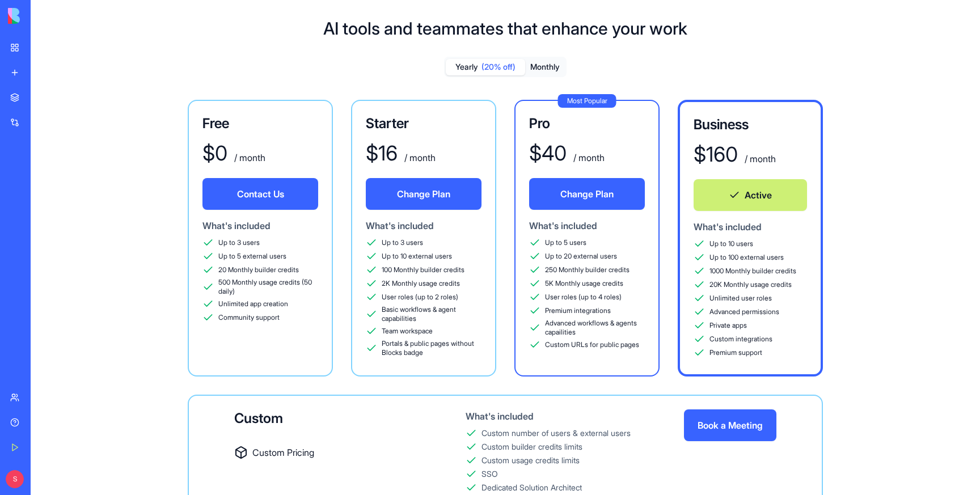 This screenshot has height=495, width=980. Describe the element at coordinates (532, 447) in the screenshot. I see `div: Custom builder credits limits` at that location.